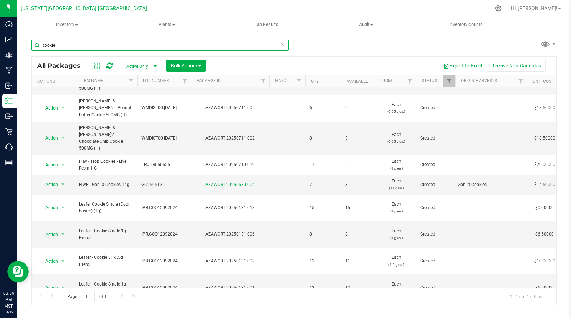  I want to click on span: Lab Results, so click(266, 25).